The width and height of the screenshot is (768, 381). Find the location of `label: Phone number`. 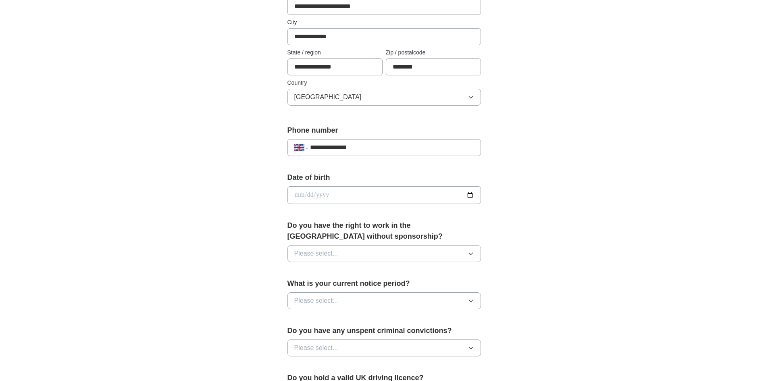

label: Phone number is located at coordinates (384, 130).